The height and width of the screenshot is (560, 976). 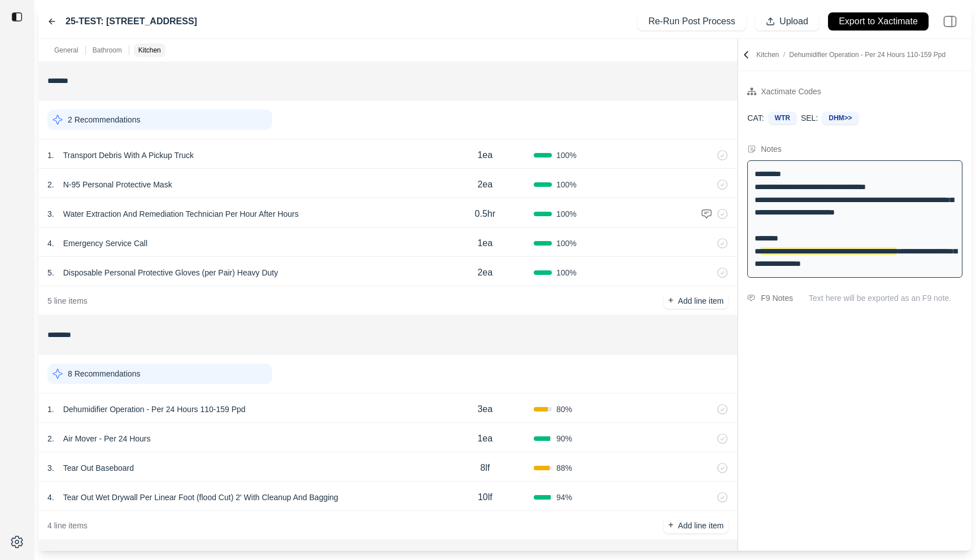 What do you see at coordinates (755, 118) in the screenshot?
I see `p: CAT:` at bounding box center [755, 118].